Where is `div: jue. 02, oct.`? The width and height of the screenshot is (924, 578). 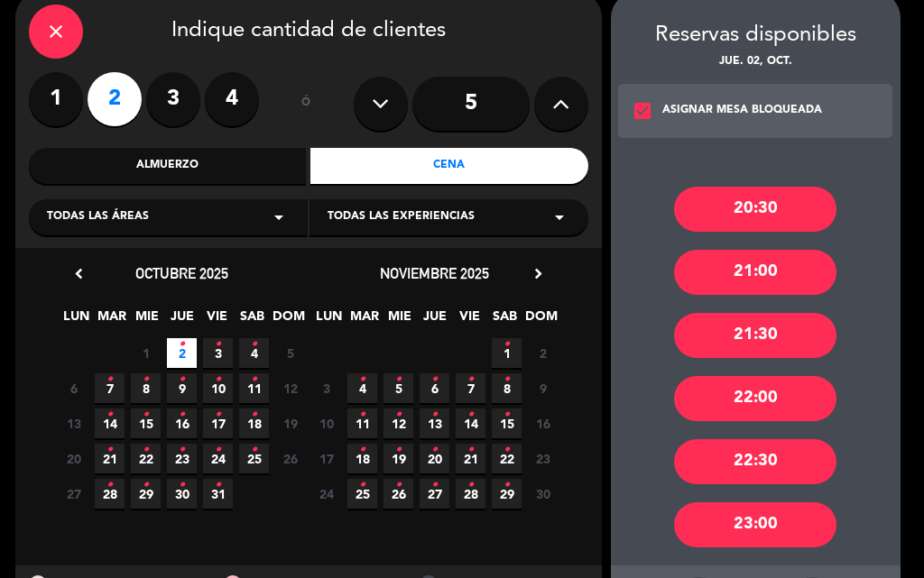
div: jue. 02, oct. is located at coordinates (755, 63).